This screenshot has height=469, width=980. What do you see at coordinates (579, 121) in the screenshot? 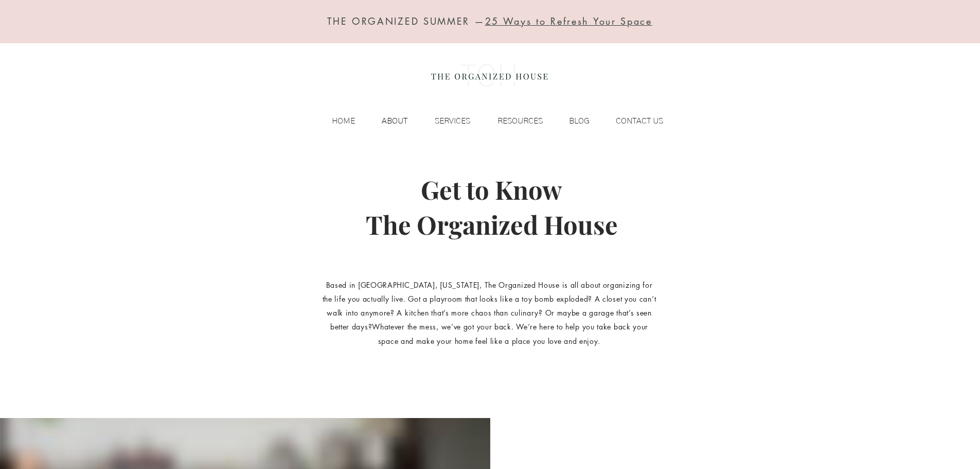
I see `p: BLOG` at bounding box center [579, 121].